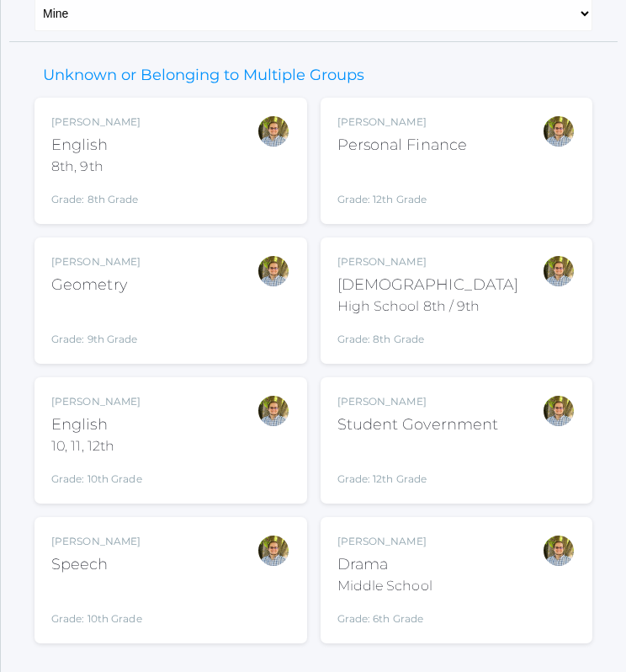 The height and width of the screenshot is (672, 626). I want to click on div: Personal Finance, so click(403, 145).